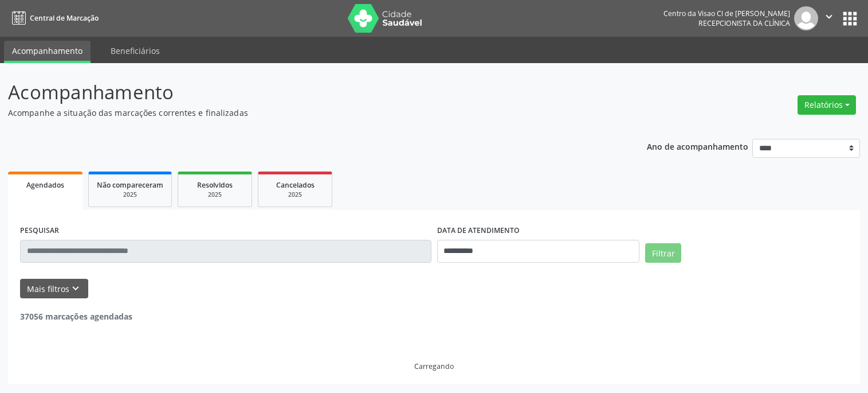  What do you see at coordinates (807, 18) in the screenshot?
I see `img: img` at bounding box center [807, 18].